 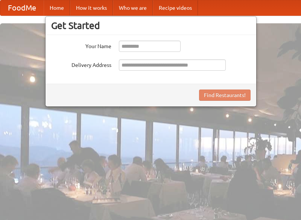 What do you see at coordinates (225, 95) in the screenshot?
I see `button: Find Restaurants!` at bounding box center [225, 95].